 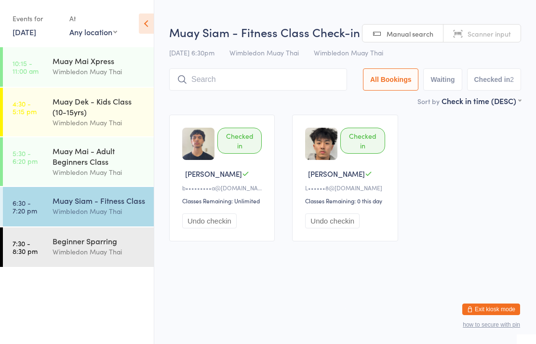 I want to click on div: Muay Siam - Fitness Class, so click(x=99, y=201).